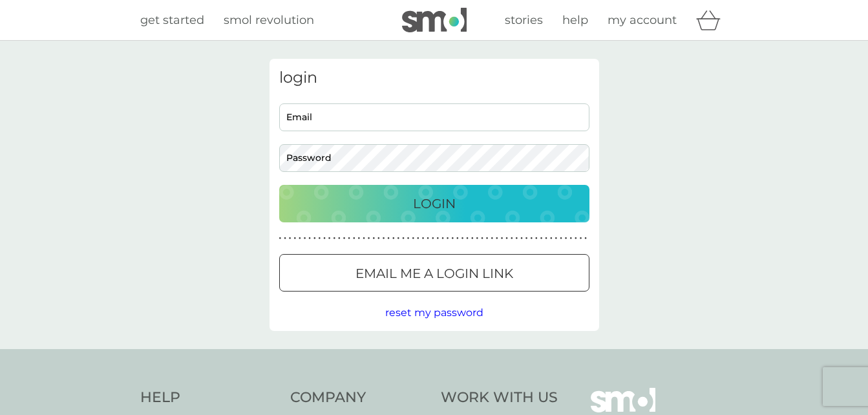  I want to click on h4: Work With Us, so click(499, 398).